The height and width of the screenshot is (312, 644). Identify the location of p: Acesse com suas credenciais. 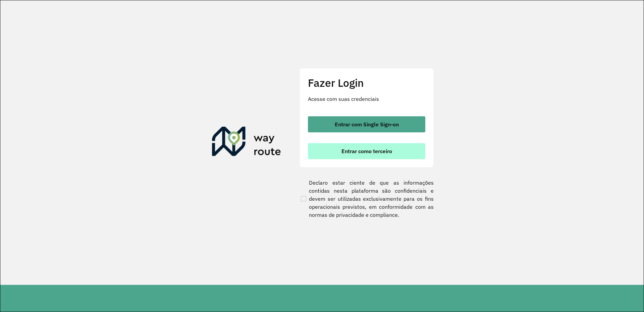
(366, 99).